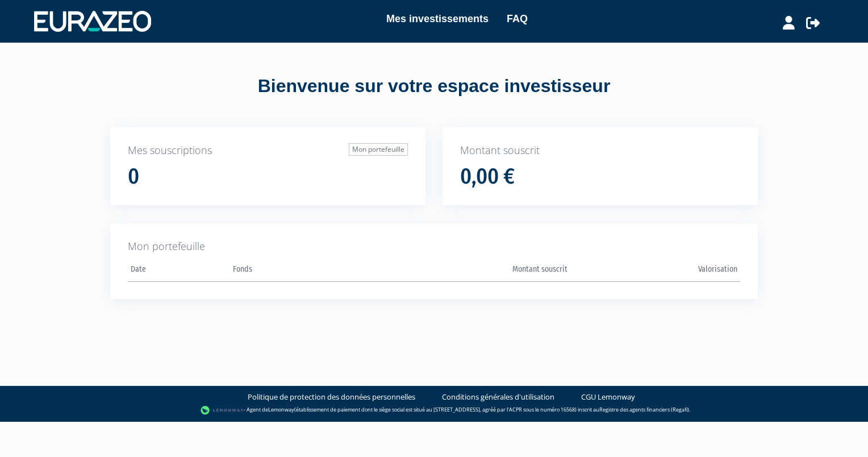 This screenshot has height=457, width=868. I want to click on a: FAQ, so click(517, 19).